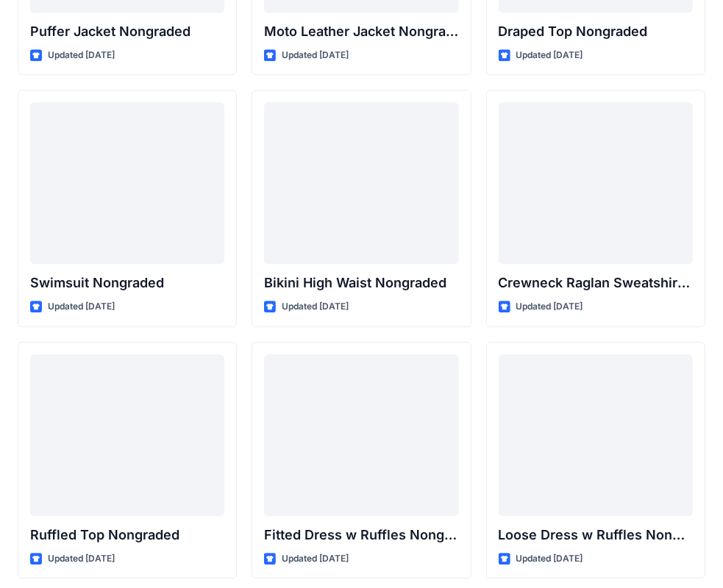 The image size is (723, 588). I want to click on p: Puffer Jacket Nongraded, so click(127, 31).